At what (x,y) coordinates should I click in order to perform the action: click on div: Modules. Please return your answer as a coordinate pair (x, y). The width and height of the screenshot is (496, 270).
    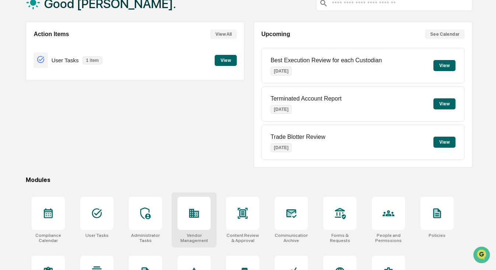
    Looking at the image, I should click on (249, 180).